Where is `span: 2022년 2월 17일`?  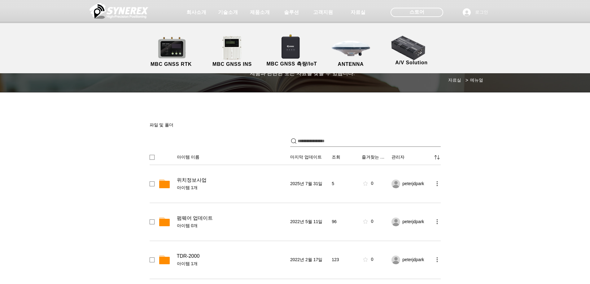 span: 2022년 2월 17일 is located at coordinates (306, 260).